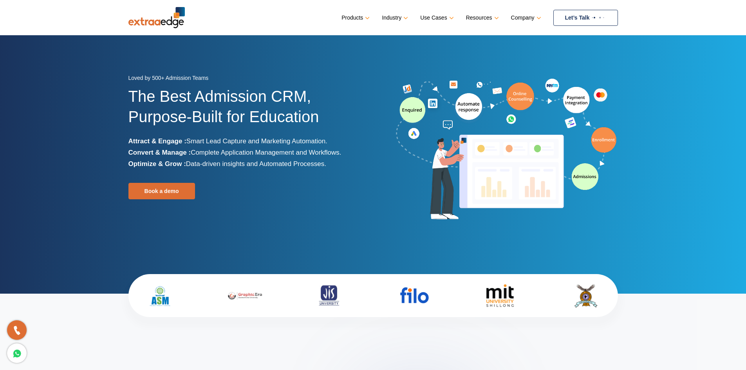 This screenshot has height=370, width=746. What do you see at coordinates (507, 150) in the screenshot?
I see `img: admission-software-home-page-header` at bounding box center [507, 150].